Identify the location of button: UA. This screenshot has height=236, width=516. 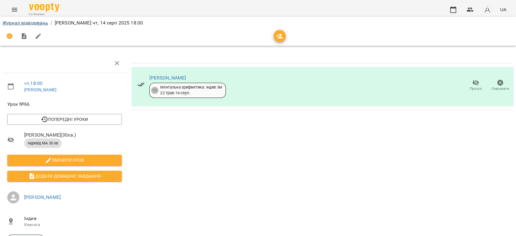
(503, 9).